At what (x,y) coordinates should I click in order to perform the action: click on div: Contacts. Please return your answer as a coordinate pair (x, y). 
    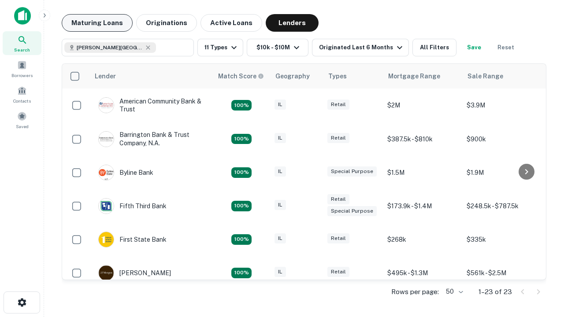
    Looking at the image, I should click on (22, 94).